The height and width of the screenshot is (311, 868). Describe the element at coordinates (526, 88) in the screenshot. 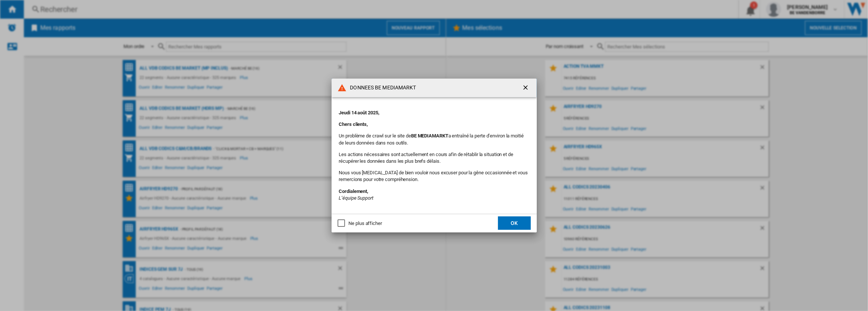

I see `ng-md-icon: getI18NText('BUTTONS.CLOSE_DIALOG')` at that location.